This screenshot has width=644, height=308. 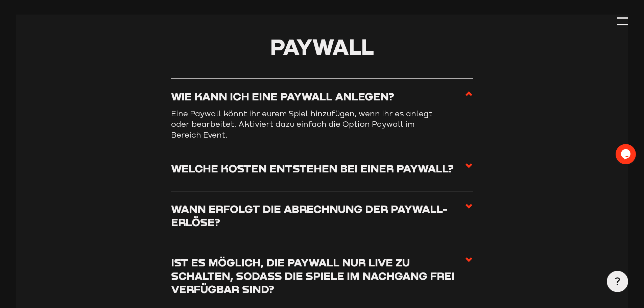 I want to click on h3: Wann erfolgt die Abrechnung der Paywall-Erlöse?, so click(x=318, y=215).